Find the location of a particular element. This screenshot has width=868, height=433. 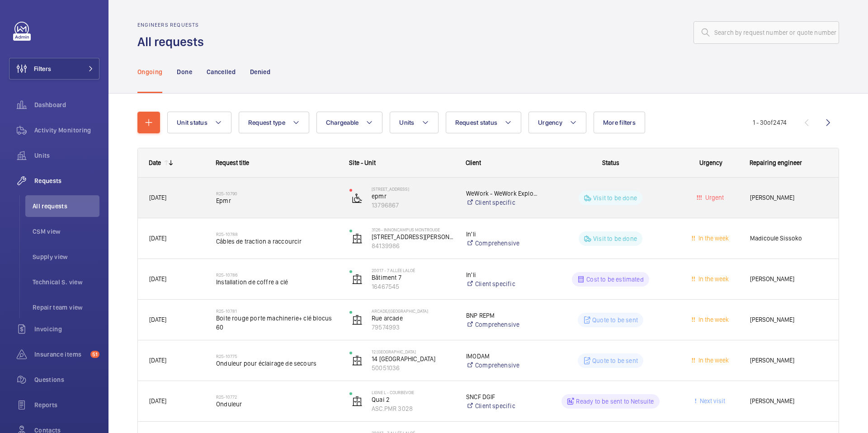

h2: R25-10790 is located at coordinates (277, 193).